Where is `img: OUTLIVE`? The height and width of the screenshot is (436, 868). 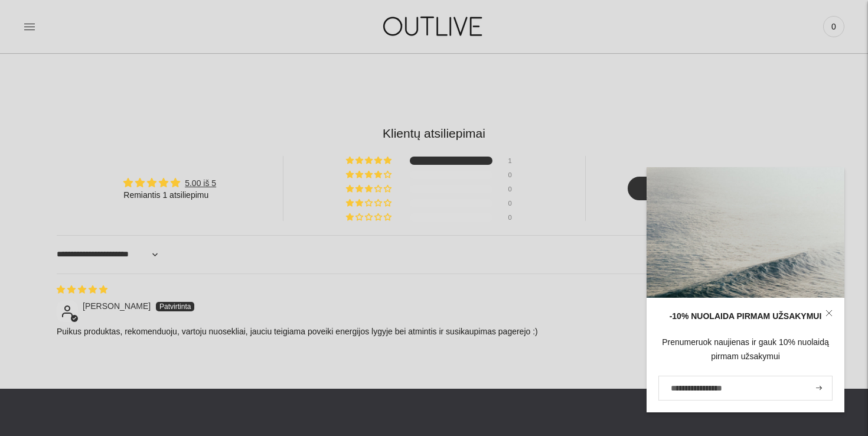 img: OUTLIVE is located at coordinates (434, 26).